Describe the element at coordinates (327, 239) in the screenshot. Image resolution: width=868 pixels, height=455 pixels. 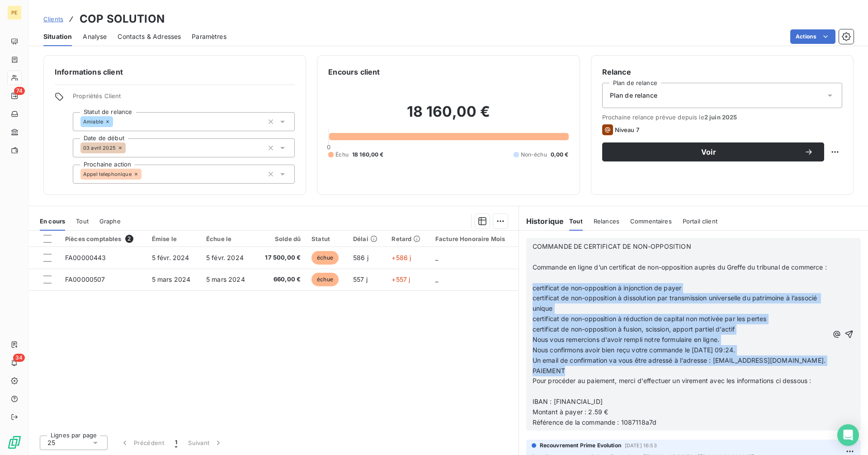
I see `div: Statut` at that location.